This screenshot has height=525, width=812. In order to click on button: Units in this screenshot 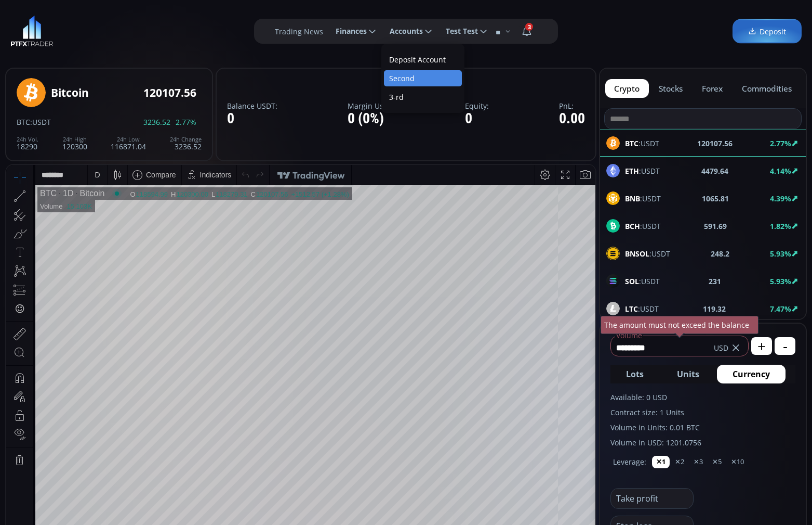, I will do `click(688, 374)`.